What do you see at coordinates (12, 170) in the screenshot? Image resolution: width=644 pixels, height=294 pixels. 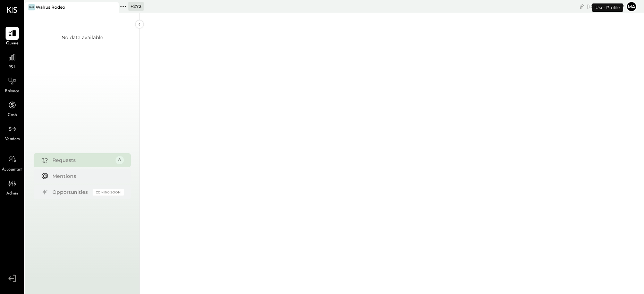 I see `span: Accountant` at bounding box center [12, 170].